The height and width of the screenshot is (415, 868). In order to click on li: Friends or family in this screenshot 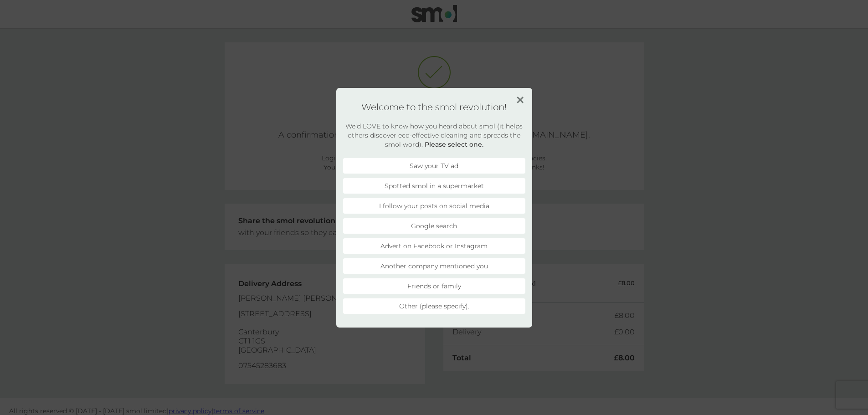, I will do `click(434, 286)`.